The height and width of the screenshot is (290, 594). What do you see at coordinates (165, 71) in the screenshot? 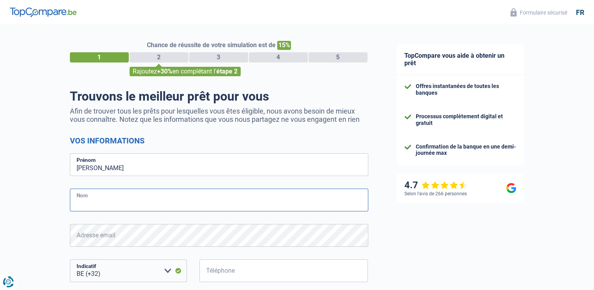
I see `span: +30%` at bounding box center [165, 71].